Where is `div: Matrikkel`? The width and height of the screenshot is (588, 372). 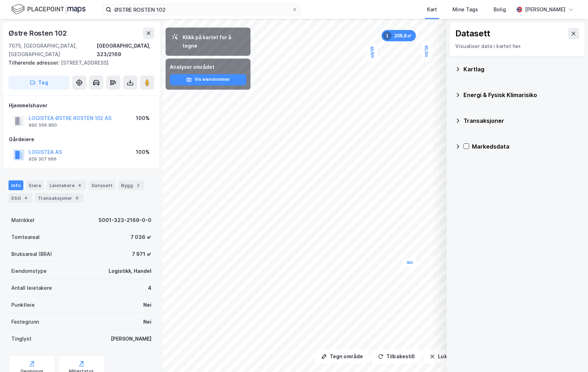
div: Matrikkel is located at coordinates (23, 220).